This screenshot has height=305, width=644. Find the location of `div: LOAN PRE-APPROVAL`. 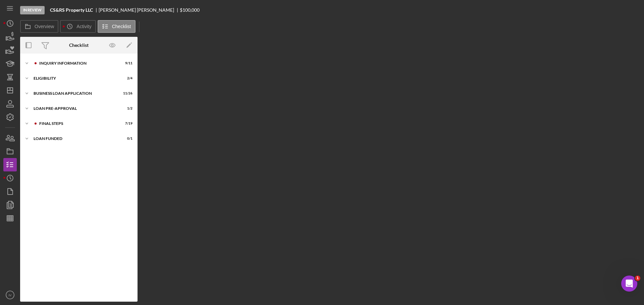

div: LOAN PRE-APPROVAL is located at coordinates (75, 108).